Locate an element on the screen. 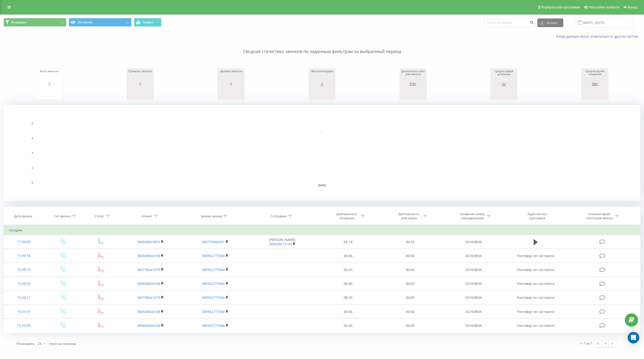 The image size is (644, 359). text: 0 is located at coordinates (32, 183).